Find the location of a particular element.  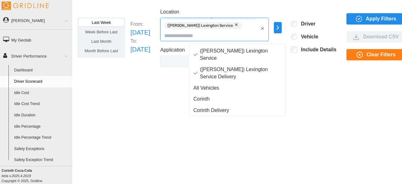

span: Week Before Last is located at coordinates (101, 32).